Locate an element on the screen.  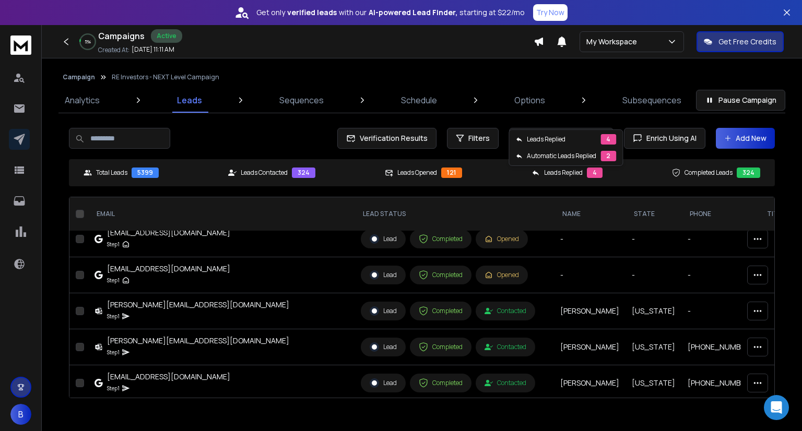
button: Enrich Using AI is located at coordinates (665, 138).